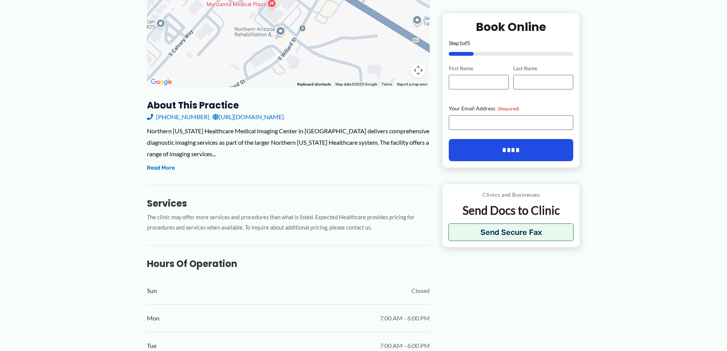 This screenshot has height=351, width=727. What do you see at coordinates (288, 263) in the screenshot?
I see `h3: Hours of Operation` at bounding box center [288, 263].